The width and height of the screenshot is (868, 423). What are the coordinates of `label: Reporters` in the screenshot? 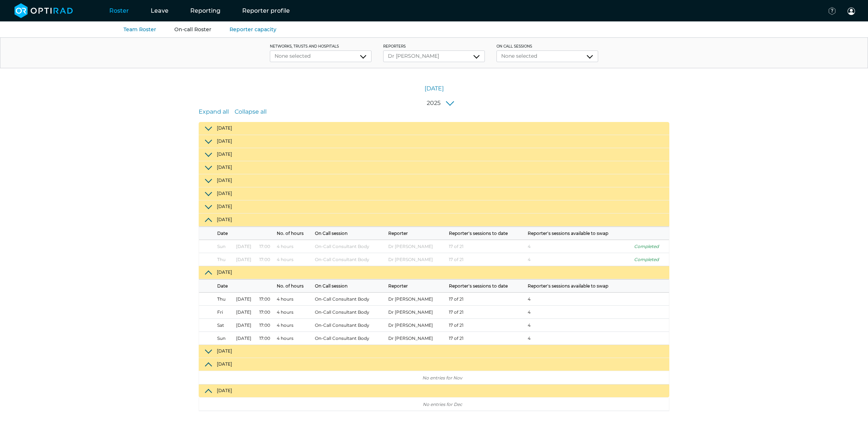 It's located at (434, 46).